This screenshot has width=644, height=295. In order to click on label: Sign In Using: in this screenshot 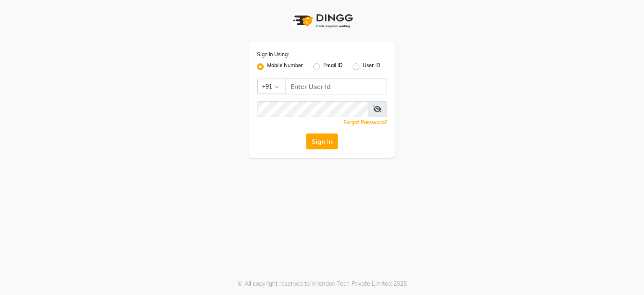, I will do `click(273, 55)`.